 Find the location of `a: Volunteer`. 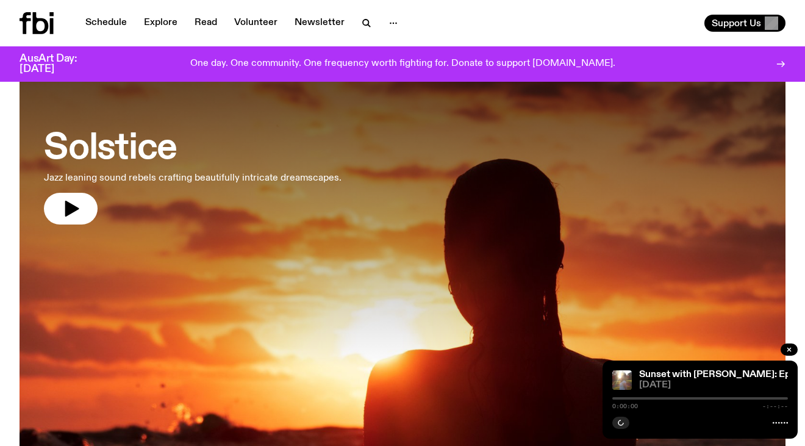

a: Volunteer is located at coordinates (255, 23).